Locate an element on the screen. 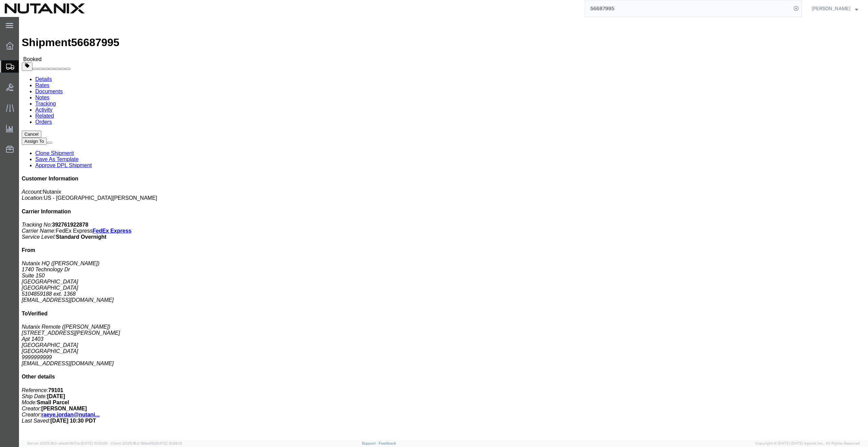  span: Client: 2025.18.0-198a450 is located at coordinates (146, 443).